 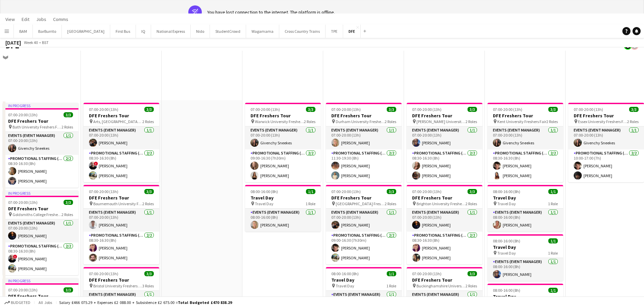 What do you see at coordinates (606, 138) in the screenshot?
I see `app-card-role: Events (Event Manager)1/107:00-20:00 (13h)Givenchy Sneekes` at bounding box center [606, 138].